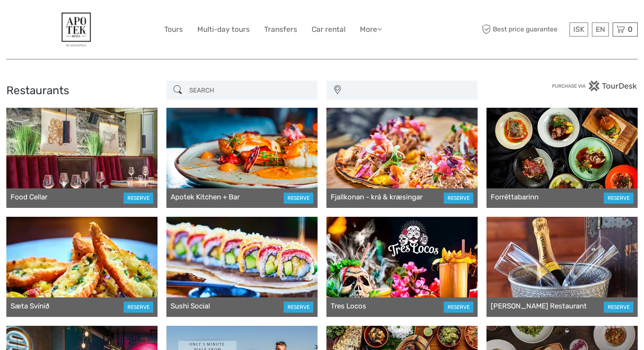 This screenshot has height=350, width=644. Describe the element at coordinates (328, 29) in the screenshot. I see `a: Car rental` at that location.